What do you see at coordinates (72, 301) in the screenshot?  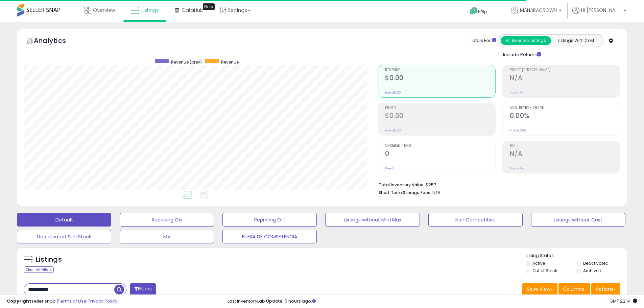 I see `a: Terms of Use` at bounding box center [72, 301].